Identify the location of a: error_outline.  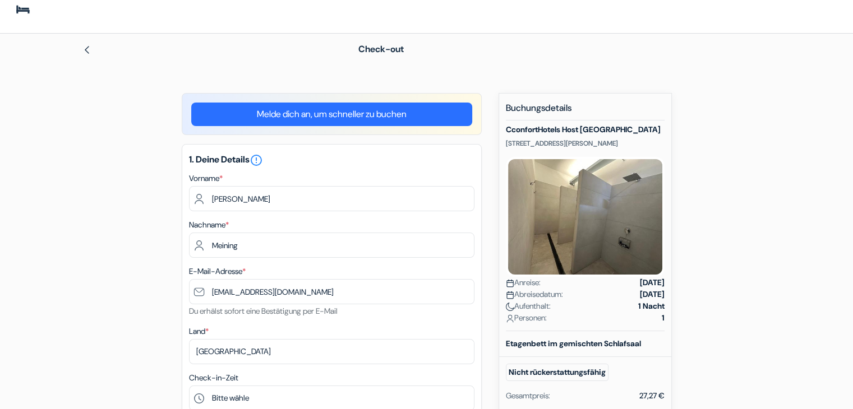
(256, 159).